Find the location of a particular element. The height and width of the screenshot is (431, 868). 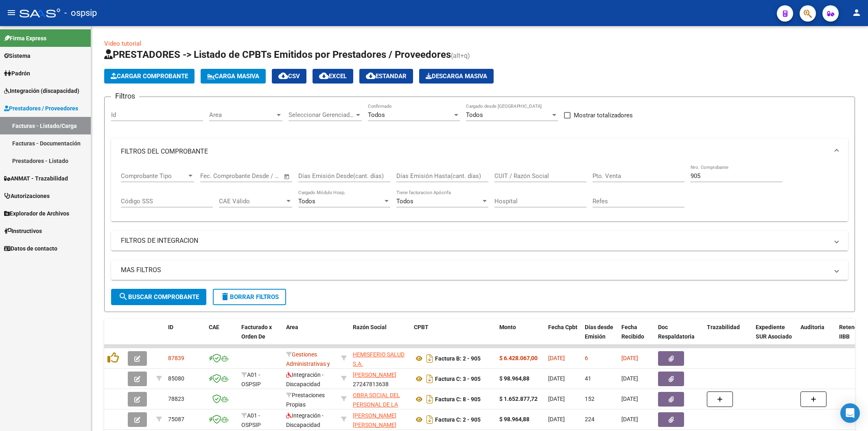

div: 30639760347 is located at coordinates (380, 399).